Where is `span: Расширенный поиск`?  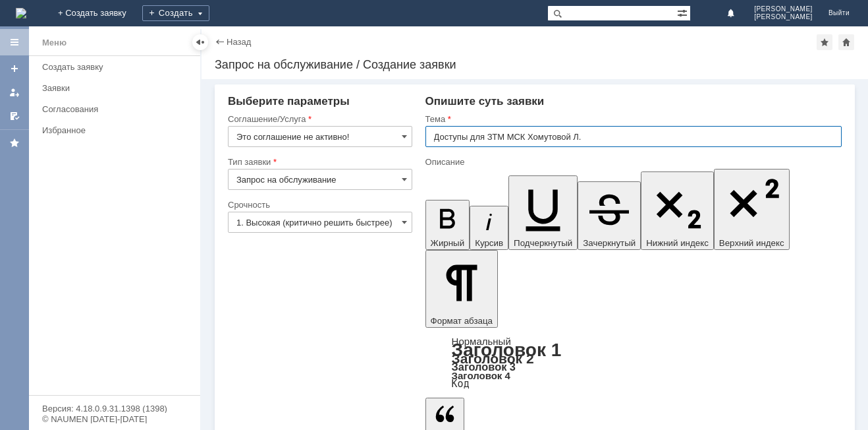 span: Расширенный поиск is located at coordinates (684, 12).